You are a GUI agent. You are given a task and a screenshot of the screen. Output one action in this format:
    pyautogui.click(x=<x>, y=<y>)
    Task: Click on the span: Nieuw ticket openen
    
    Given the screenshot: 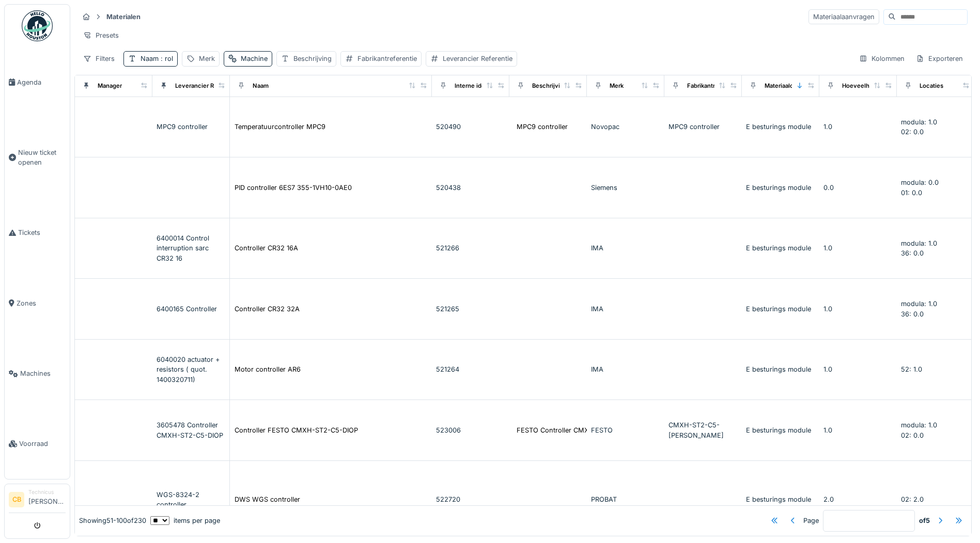 What is the action you would take?
    pyautogui.click(x=41, y=158)
    